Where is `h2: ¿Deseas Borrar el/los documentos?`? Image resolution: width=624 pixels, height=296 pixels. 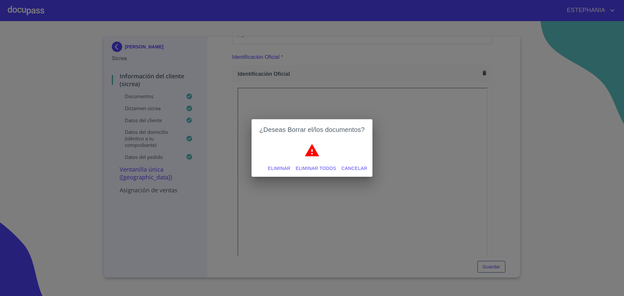
h2: ¿Deseas Borrar el/los documentos? is located at coordinates (312, 130).